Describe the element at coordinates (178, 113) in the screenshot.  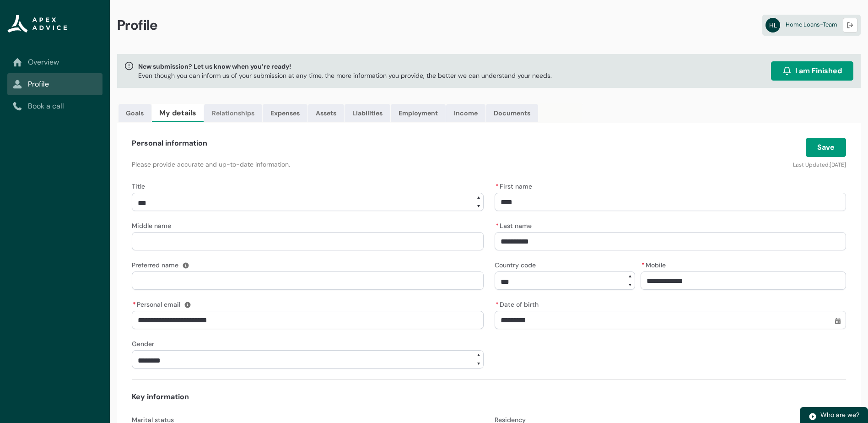
I see `a: My details` at that location.